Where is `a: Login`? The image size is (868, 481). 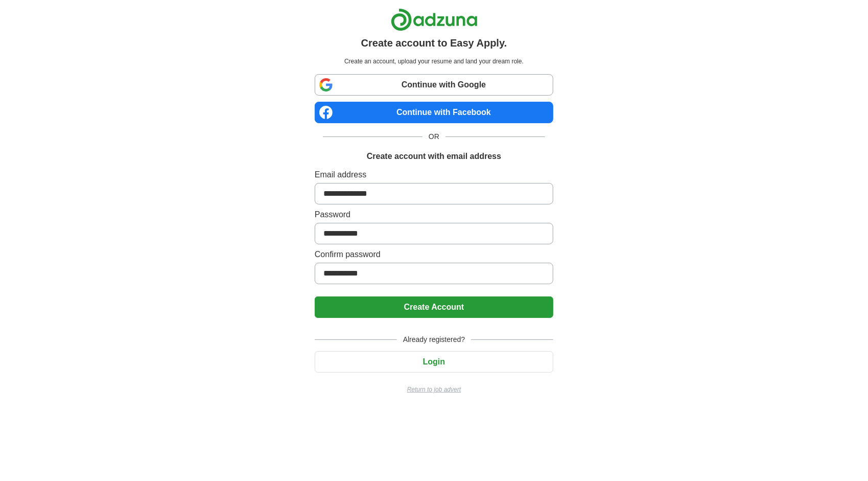
a: Login is located at coordinates (434, 361).